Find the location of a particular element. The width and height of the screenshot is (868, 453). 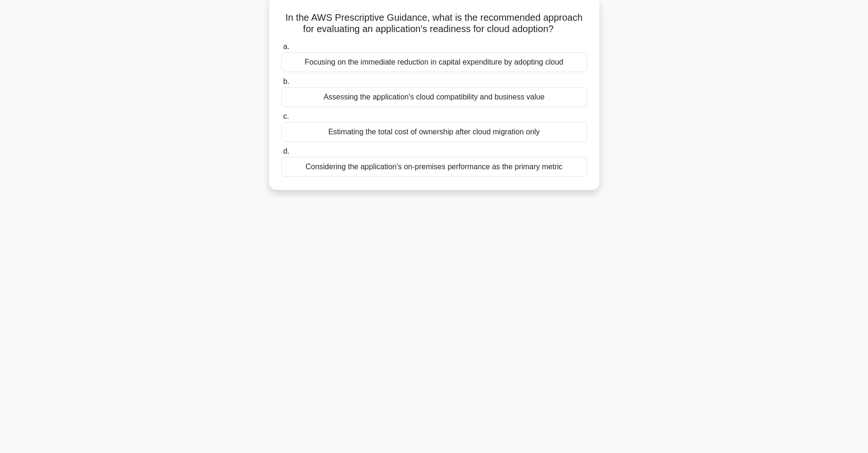

h5: In the AWS Prescriptive Guidance, what is the recommended approach for evaluating an application'... is located at coordinates (434, 24).